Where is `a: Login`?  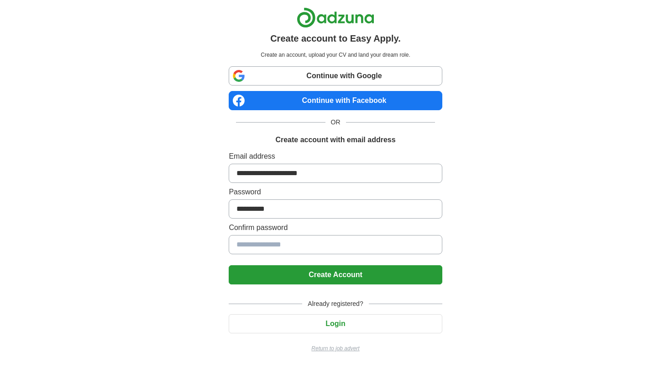 a: Login is located at coordinates (335, 323).